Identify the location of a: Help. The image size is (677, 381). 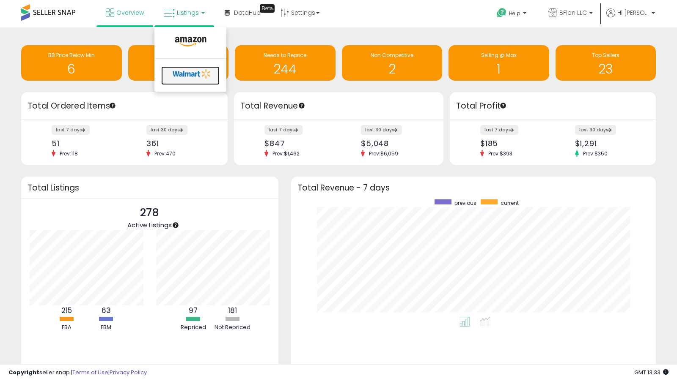
(512, 14).